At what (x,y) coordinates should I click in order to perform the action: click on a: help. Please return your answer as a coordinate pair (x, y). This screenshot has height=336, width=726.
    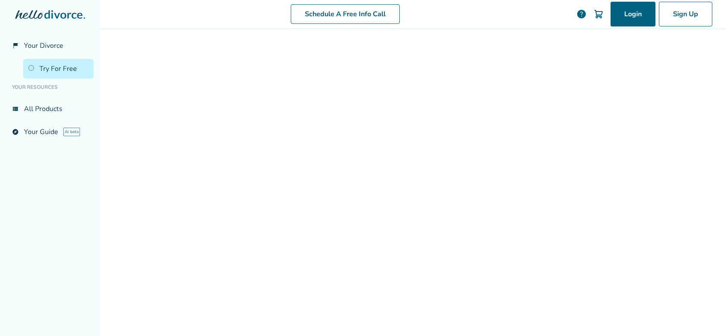
    Looking at the image, I should click on (581, 14).